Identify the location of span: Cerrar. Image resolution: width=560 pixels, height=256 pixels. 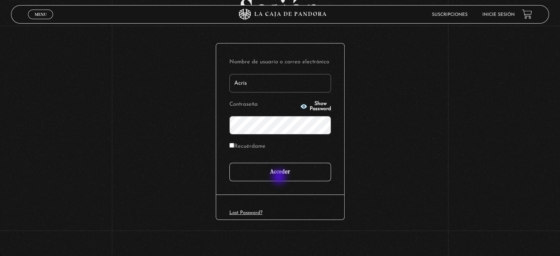
(40, 21).